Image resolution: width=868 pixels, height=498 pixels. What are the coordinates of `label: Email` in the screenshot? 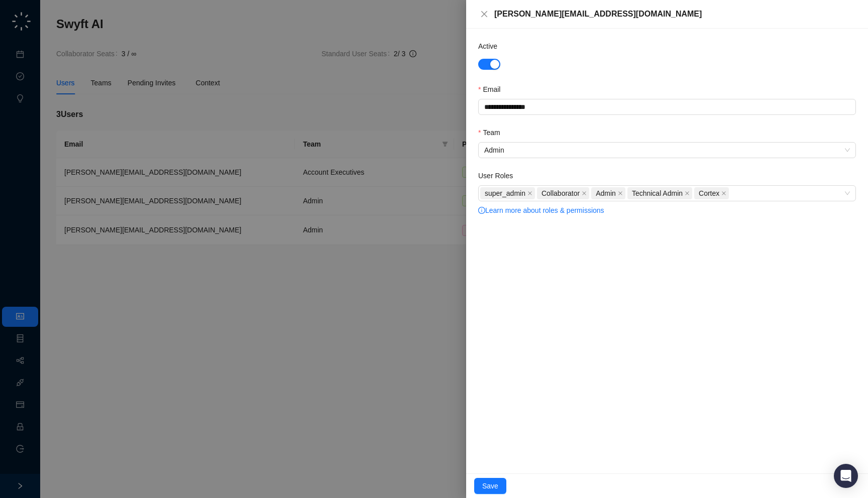 It's located at (492, 89).